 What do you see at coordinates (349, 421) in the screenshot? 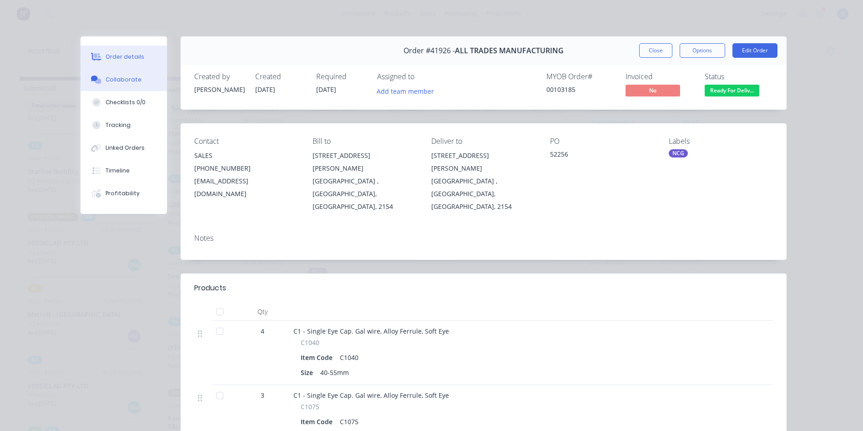
I see `div: C1075` at bounding box center [349, 421].